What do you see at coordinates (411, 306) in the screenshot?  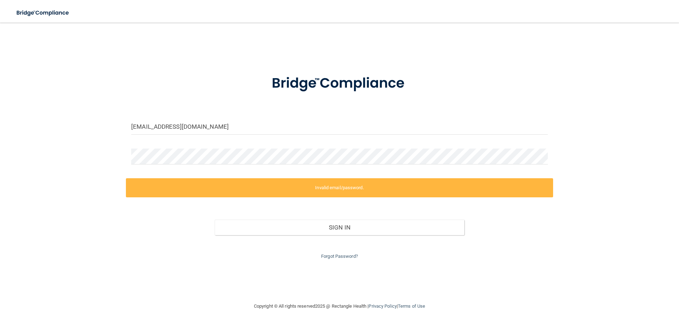 I see `a: Terms of Use` at bounding box center [411, 306].